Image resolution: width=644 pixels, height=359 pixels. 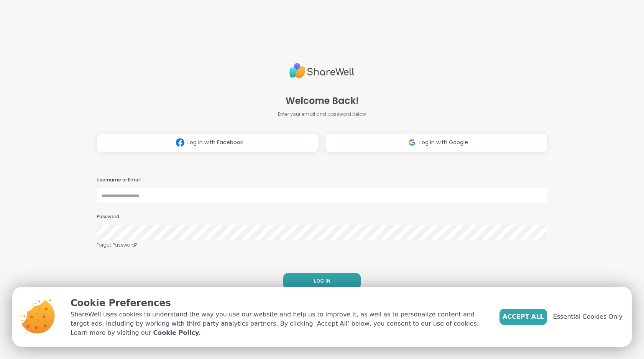 I want to click on img: ShareWell Logo, so click(x=322, y=71).